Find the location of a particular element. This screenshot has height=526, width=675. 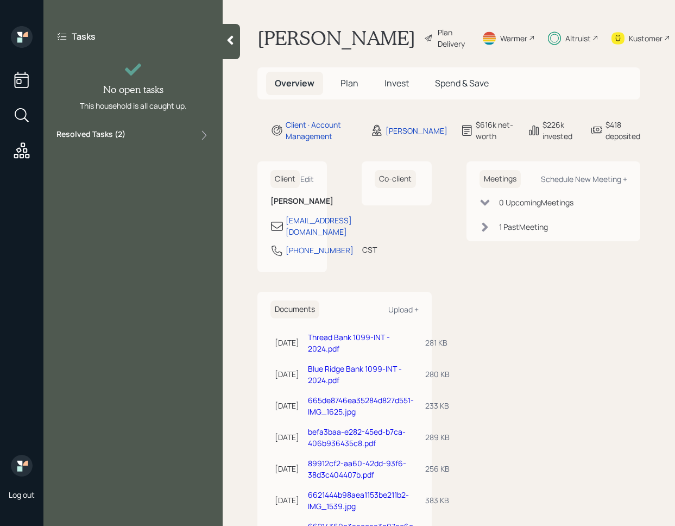

h6: Client is located at coordinates (285, 179).